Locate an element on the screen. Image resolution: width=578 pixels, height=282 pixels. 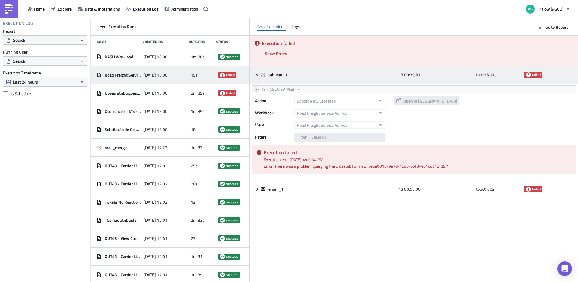
span: Execution Log is located at coordinates (146, 9).